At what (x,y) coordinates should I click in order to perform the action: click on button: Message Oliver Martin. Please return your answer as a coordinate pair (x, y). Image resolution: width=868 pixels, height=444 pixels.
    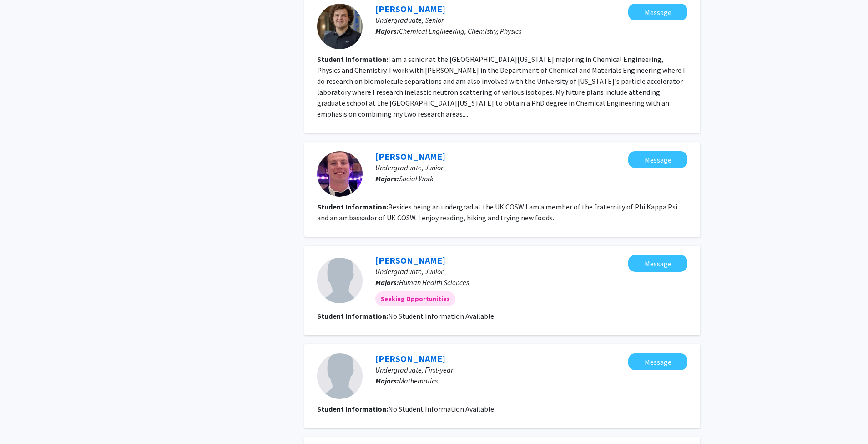
    Looking at the image, I should click on (658, 361).